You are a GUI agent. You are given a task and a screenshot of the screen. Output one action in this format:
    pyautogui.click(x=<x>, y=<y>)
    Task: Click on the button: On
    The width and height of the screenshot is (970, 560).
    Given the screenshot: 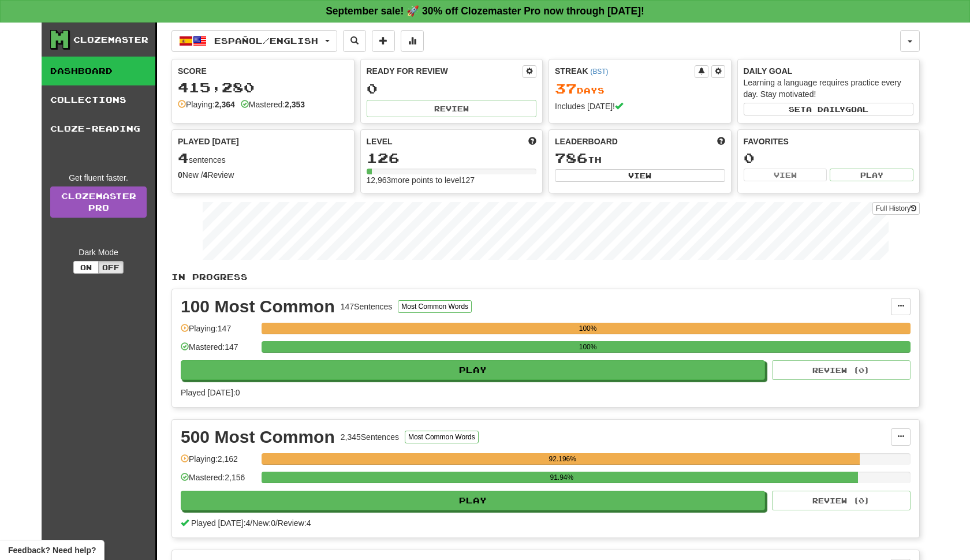 What is the action you would take?
    pyautogui.click(x=86, y=267)
    